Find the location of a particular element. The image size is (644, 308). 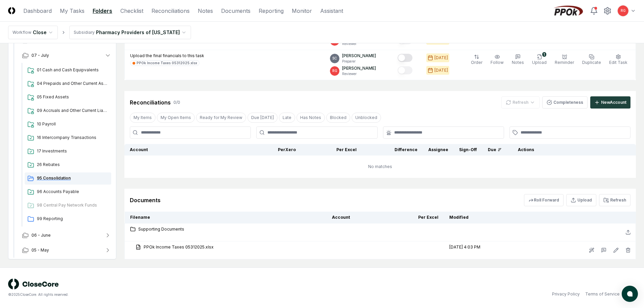

button: Reminder is located at coordinates (564, 60).